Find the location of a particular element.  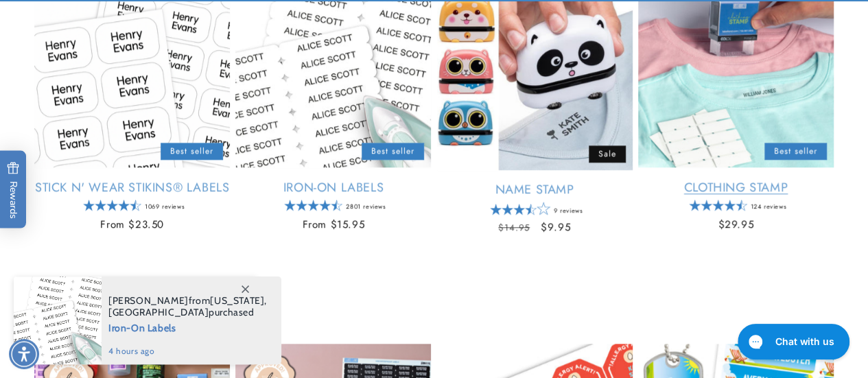

h2: Chat with us is located at coordinates (74, 23).